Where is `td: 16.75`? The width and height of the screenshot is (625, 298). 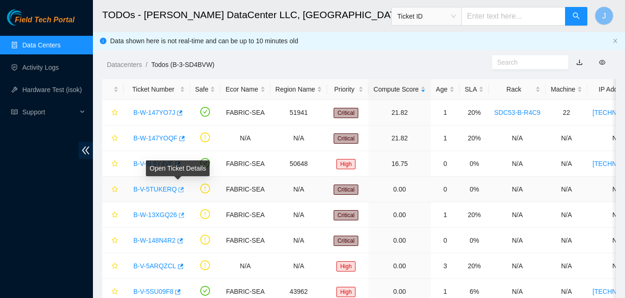 td: 16.75 is located at coordinates (400, 164).